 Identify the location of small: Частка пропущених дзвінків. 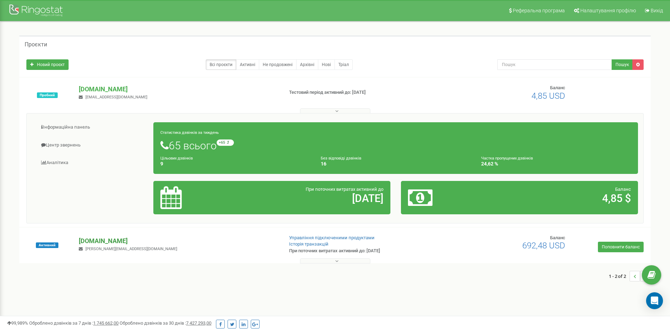
(507, 158).